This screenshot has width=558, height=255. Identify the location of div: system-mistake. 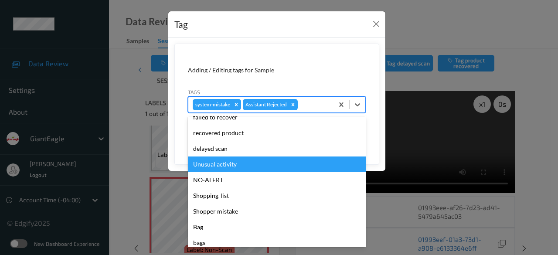
(212, 105).